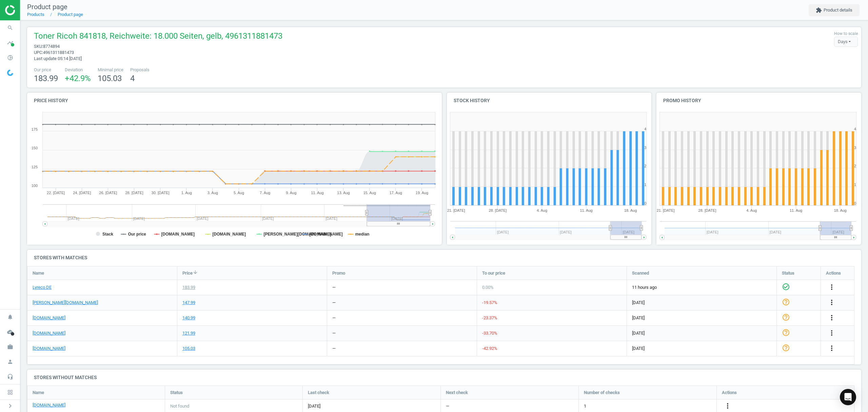  I want to click on tspan: 7. Aug, so click(265, 193).